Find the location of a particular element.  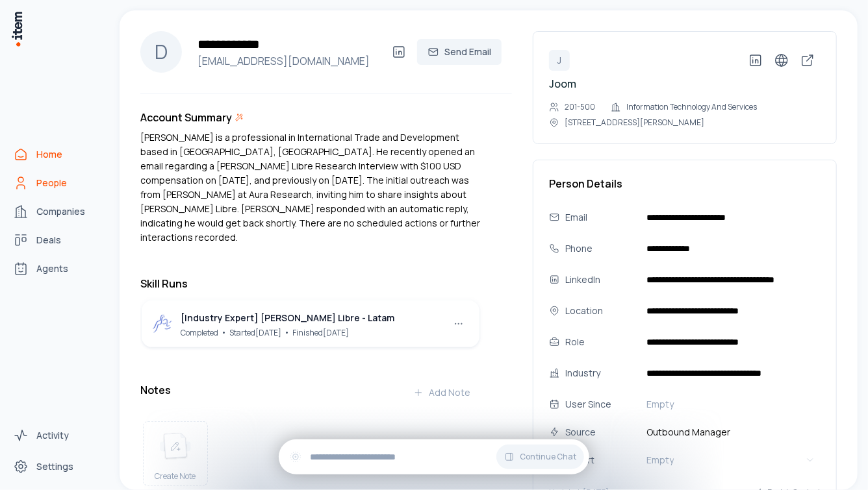

div: User Since is located at coordinates (600, 405).